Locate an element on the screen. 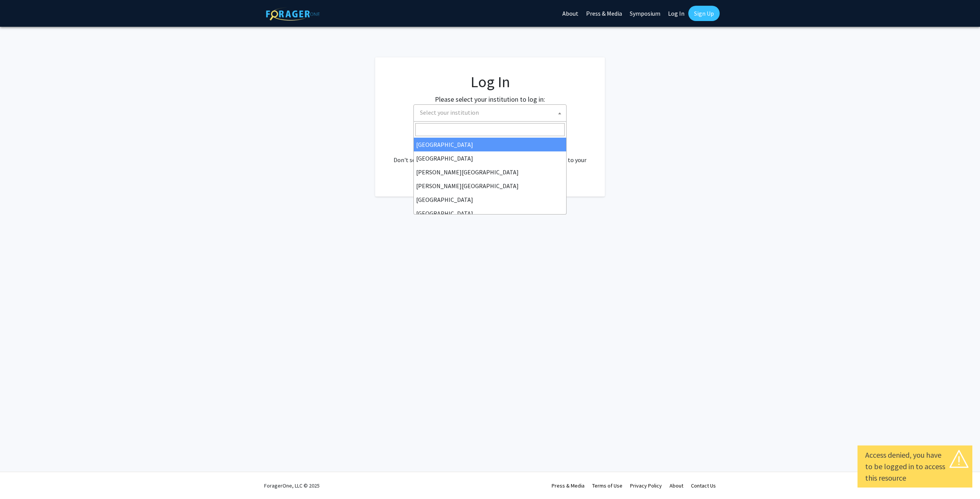  label: Please select your institution to log in: is located at coordinates (490, 99).